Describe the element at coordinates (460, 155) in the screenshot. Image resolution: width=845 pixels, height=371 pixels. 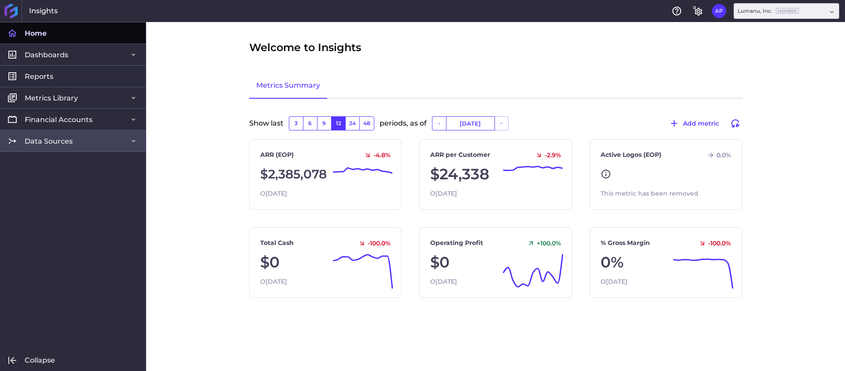
I see `a: ARR per Customer` at that location.